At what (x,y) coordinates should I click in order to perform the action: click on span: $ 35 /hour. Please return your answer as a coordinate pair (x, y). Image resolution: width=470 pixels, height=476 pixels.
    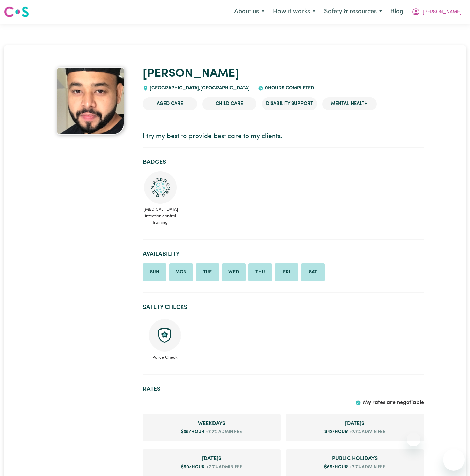
    Looking at the image, I should click on (192, 432).